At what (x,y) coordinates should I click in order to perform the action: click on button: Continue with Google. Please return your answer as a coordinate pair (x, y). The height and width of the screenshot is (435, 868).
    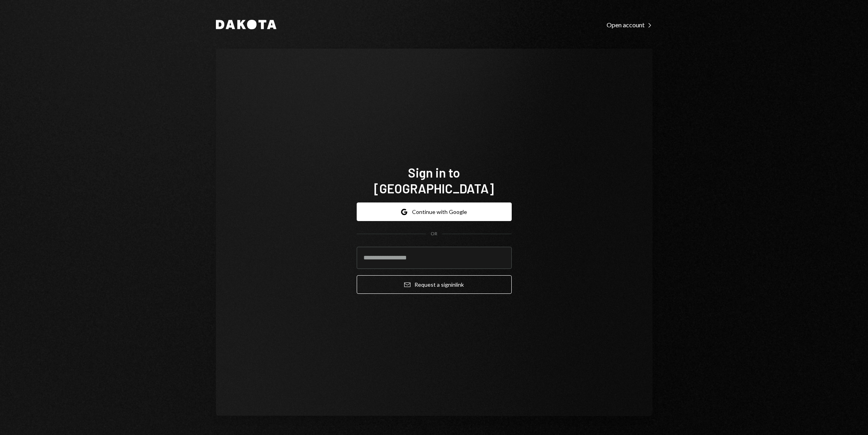
    Looking at the image, I should click on (434, 211).